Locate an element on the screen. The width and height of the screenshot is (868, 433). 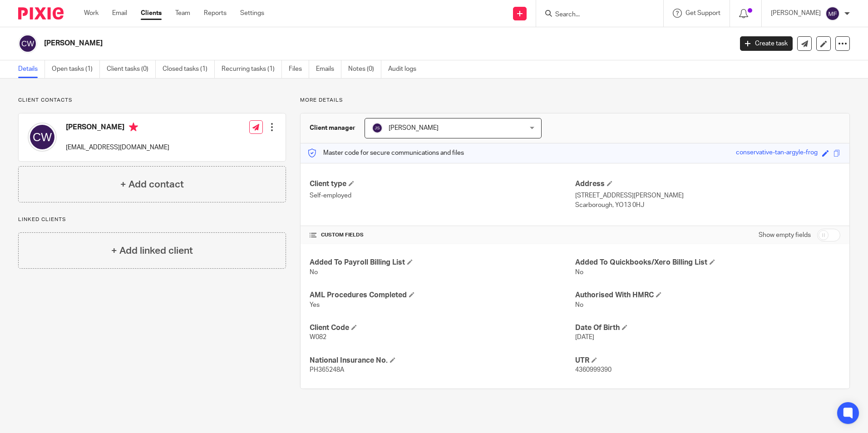
p: Scarborough, YO13 0HJ is located at coordinates (708, 205).